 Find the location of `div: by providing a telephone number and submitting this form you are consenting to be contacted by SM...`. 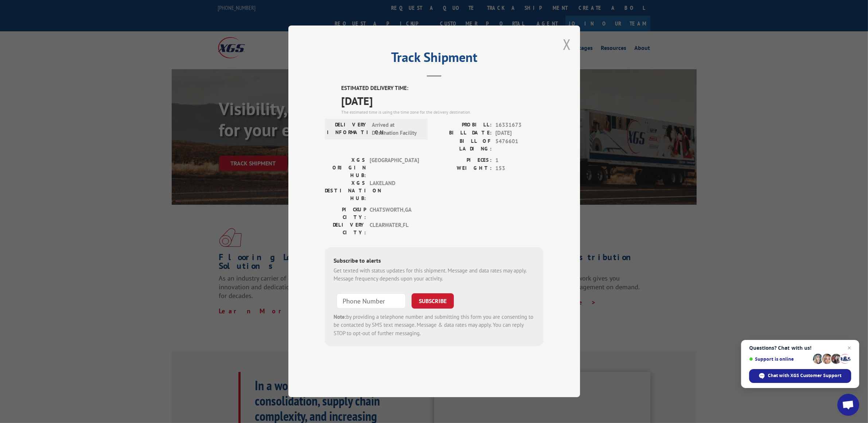

div: by providing a telephone number and submitting this form you are consenting to be contacted by SM... is located at coordinates (434, 325).